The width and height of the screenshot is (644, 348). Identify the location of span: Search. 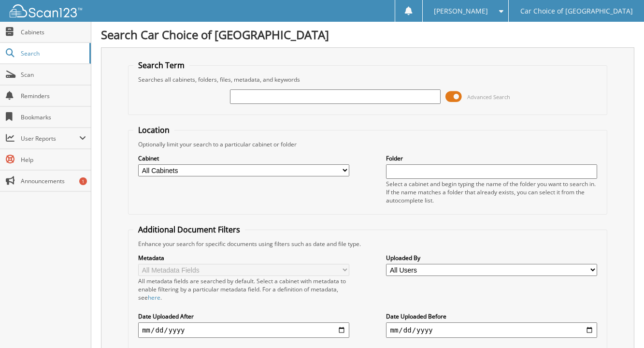
(53, 53).